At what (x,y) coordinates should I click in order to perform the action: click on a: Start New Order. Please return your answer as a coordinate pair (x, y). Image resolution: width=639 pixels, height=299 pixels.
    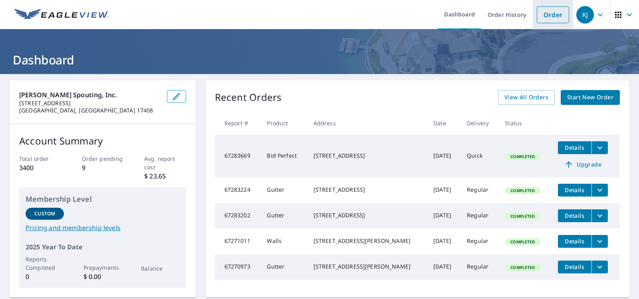
    Looking at the image, I should click on (591, 97).